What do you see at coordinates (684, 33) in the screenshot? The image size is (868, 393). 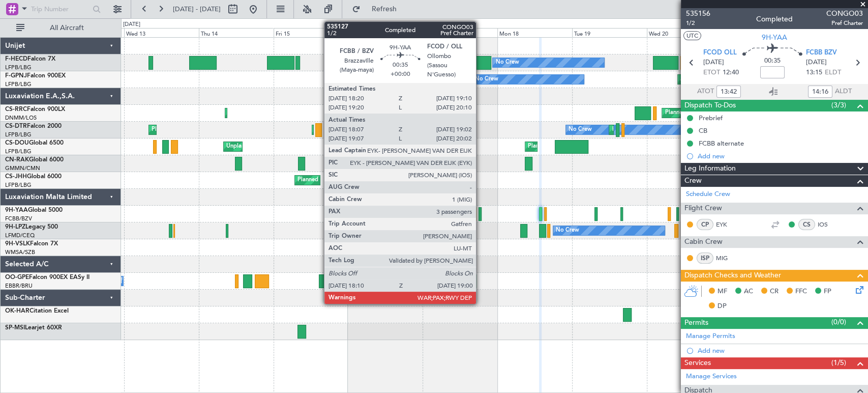 I see `div: Wed 20` at bounding box center [684, 33].